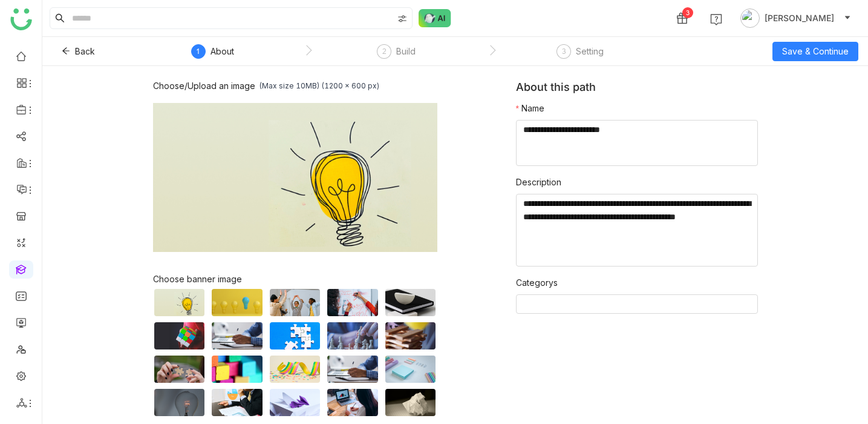 This screenshot has width=868, height=424. I want to click on span: Back, so click(84, 51).